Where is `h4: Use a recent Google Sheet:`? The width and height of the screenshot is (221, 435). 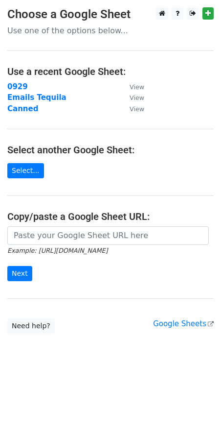
h4: Use a recent Google Sheet: is located at coordinates (111, 71).